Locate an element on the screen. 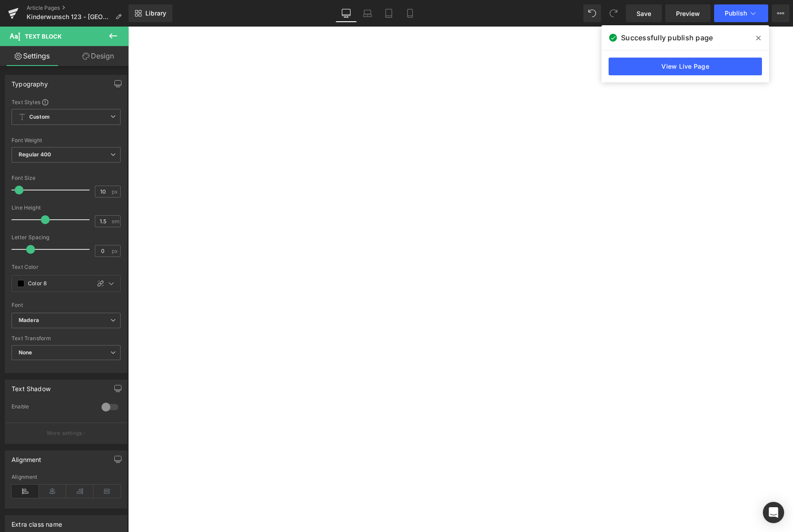 Image resolution: width=793 pixels, height=532 pixels. div: Text Shadow is located at coordinates (31, 386).